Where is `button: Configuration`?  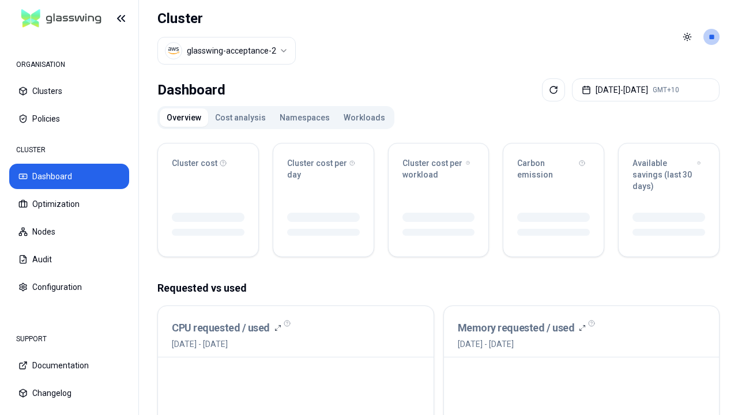
button: Configuration is located at coordinates (69, 287).